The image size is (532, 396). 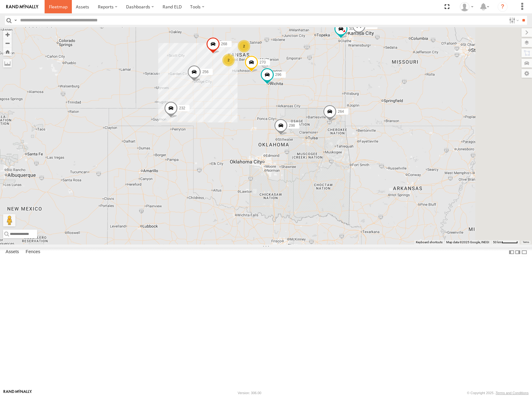 What do you see at coordinates (18, 393) in the screenshot?
I see `a: Visit our Website` at bounding box center [18, 393].